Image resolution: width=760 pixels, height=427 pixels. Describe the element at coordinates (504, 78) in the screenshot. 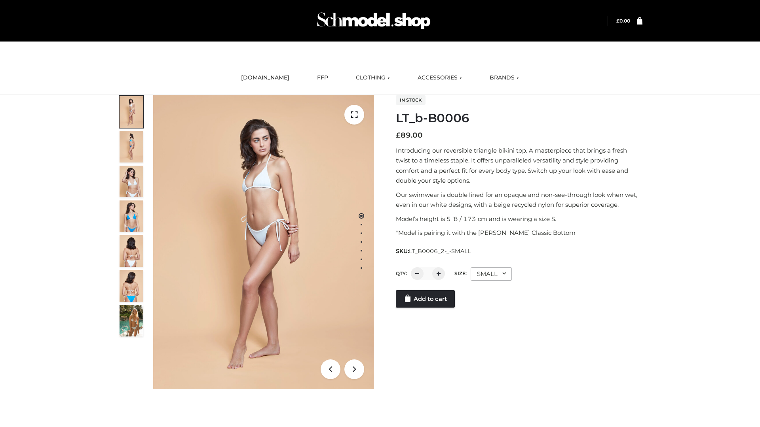

I see `a: BRANDS` at that location.